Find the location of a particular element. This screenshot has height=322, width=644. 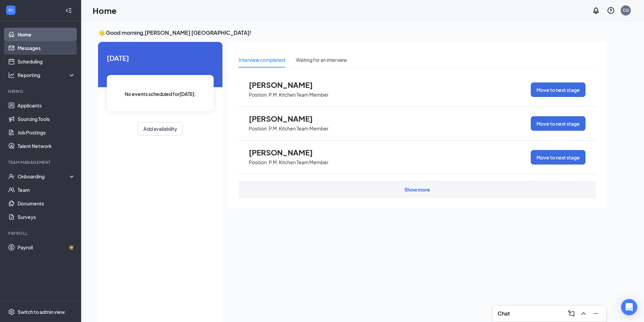

a: Applicants is located at coordinates (46, 105).